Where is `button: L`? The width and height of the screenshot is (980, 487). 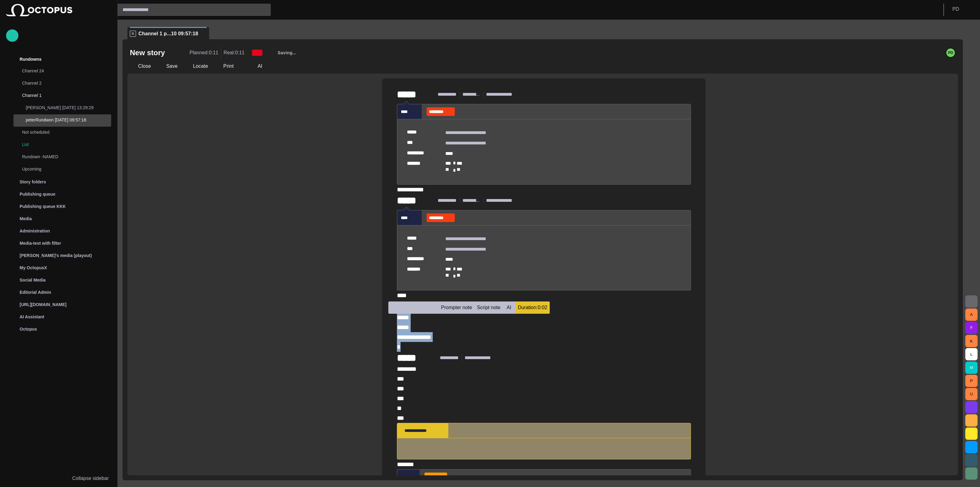 button: L is located at coordinates (972, 354).